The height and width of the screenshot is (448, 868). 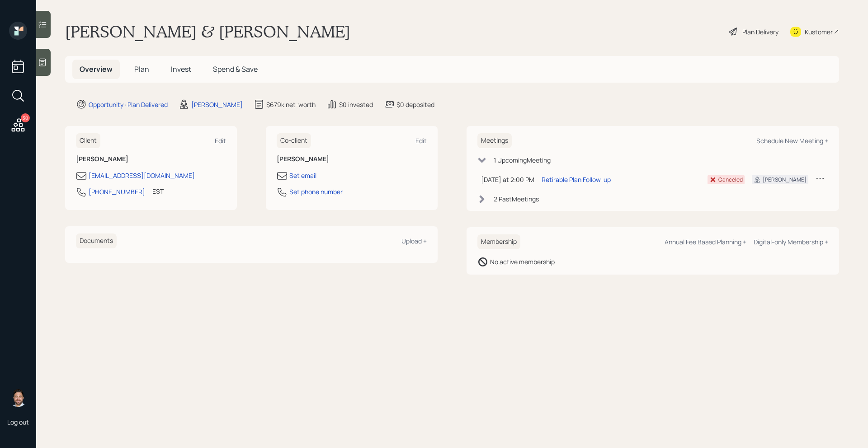 What do you see at coordinates (25, 118) in the screenshot?
I see `div: 30` at bounding box center [25, 118].